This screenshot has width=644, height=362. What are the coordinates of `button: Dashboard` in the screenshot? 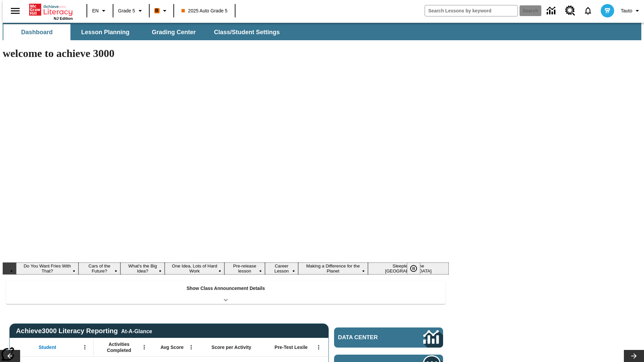 It's located at (37, 32).